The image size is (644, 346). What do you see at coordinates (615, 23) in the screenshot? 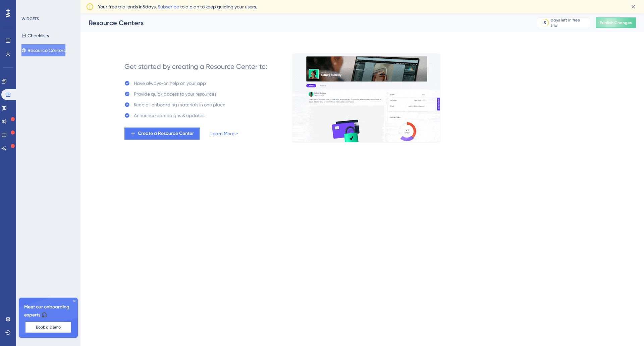
I see `button: Publish Changes` at bounding box center [615, 23].